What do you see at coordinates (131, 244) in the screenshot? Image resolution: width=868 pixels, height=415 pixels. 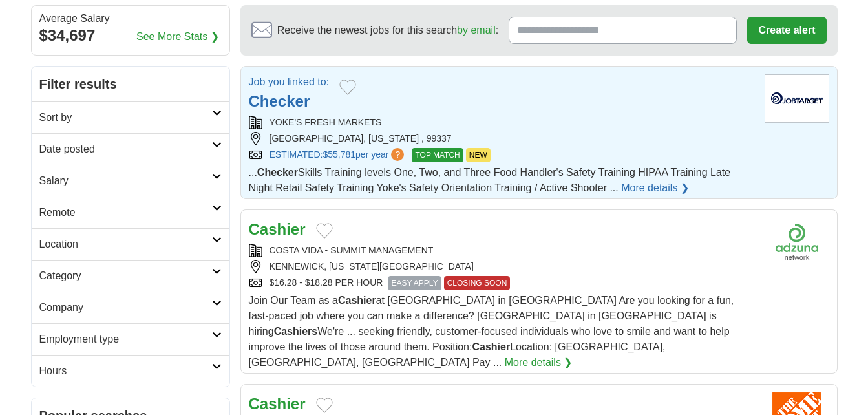 I see `a: Location` at bounding box center [131, 244].